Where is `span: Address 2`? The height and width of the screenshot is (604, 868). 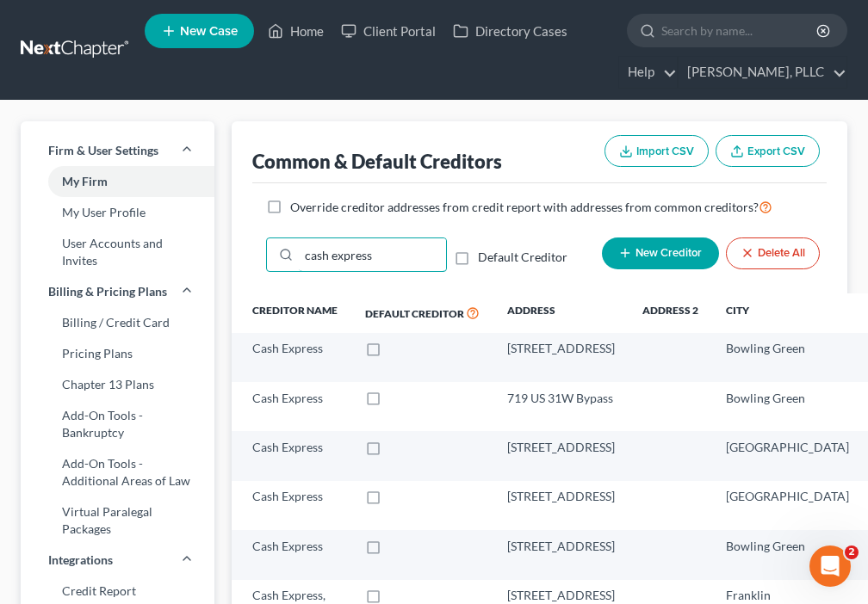
span: Address 2 is located at coordinates (670, 310).